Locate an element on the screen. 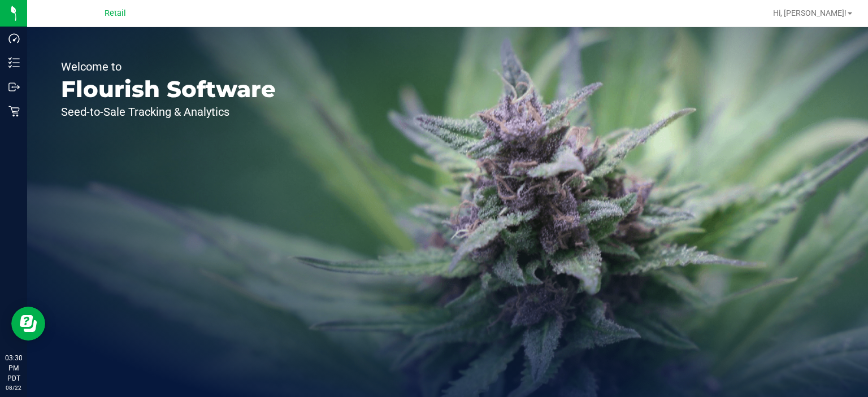  p: 08/22 is located at coordinates (13, 388).